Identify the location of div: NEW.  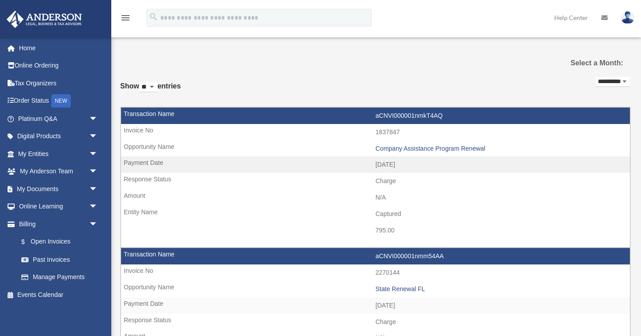
(61, 101).